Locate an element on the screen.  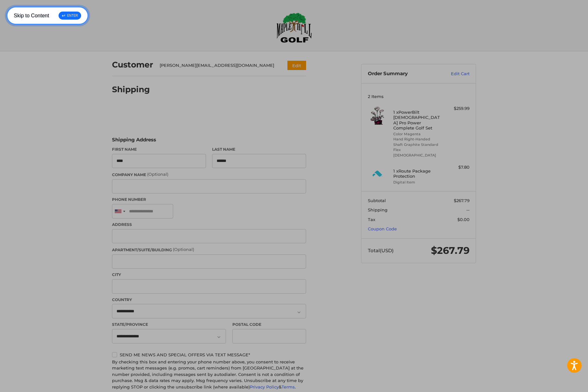
h3: Order Summary is located at coordinates (402, 74).